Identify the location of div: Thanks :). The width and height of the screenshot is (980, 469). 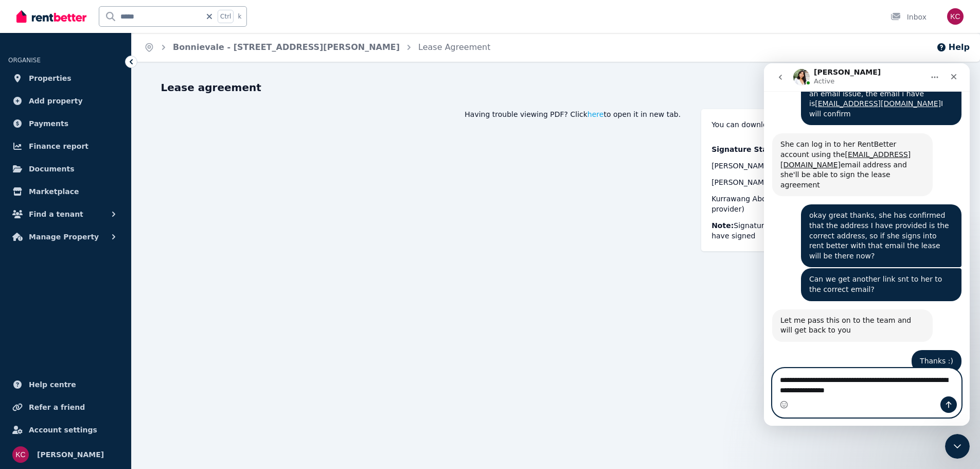
(172, 298).